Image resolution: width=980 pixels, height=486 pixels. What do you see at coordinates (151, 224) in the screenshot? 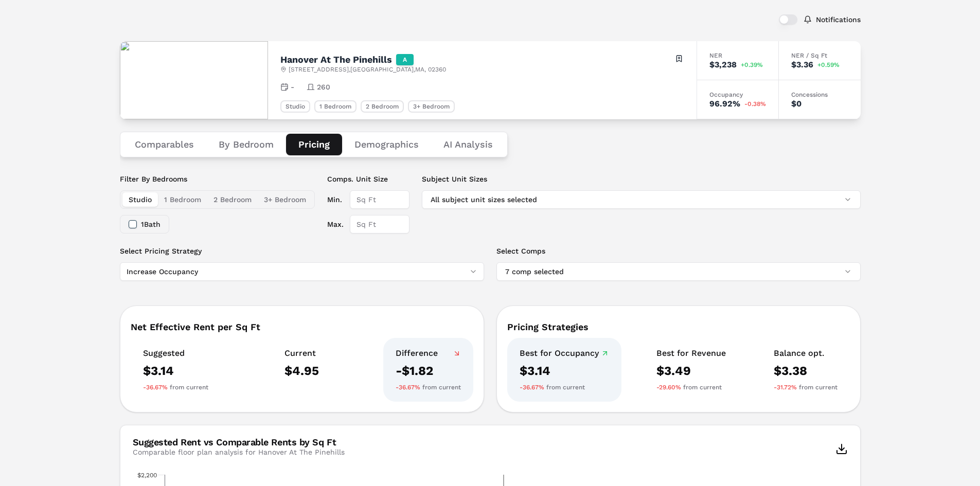
I see `label: 1 Bath` at bounding box center [151, 224].